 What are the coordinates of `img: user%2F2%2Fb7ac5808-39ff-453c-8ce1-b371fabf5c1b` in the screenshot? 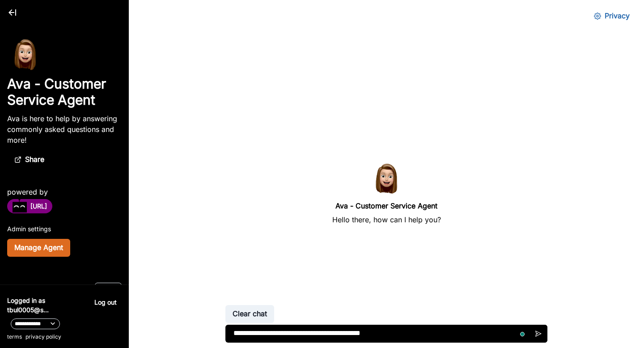 It's located at (25, 52).